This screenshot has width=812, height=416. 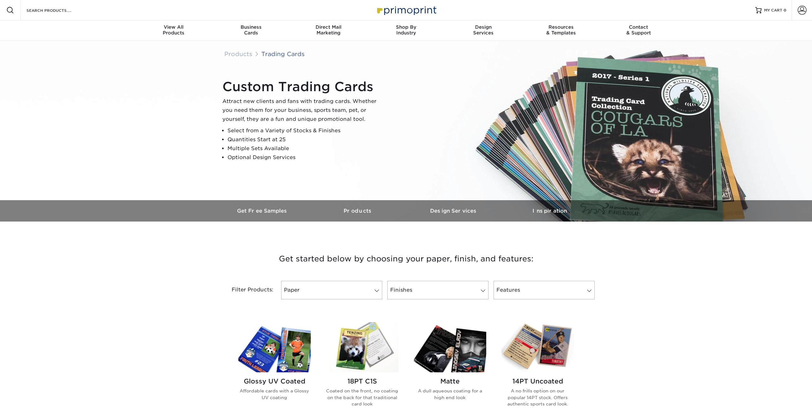 What do you see at coordinates (305, 158) in the screenshot?
I see `li: Optional Design Services` at bounding box center [305, 158].